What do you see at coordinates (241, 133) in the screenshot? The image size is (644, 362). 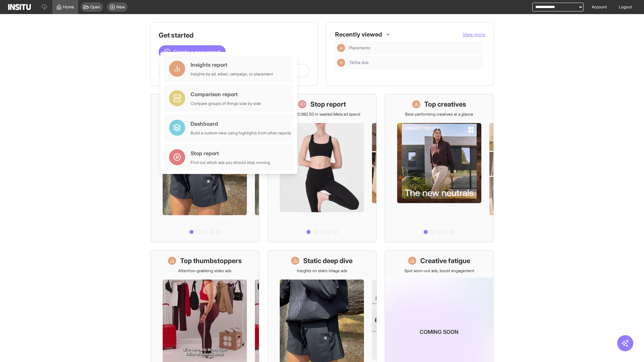 I see `div: Build a custom view using highlights from other reports` at bounding box center [241, 133].